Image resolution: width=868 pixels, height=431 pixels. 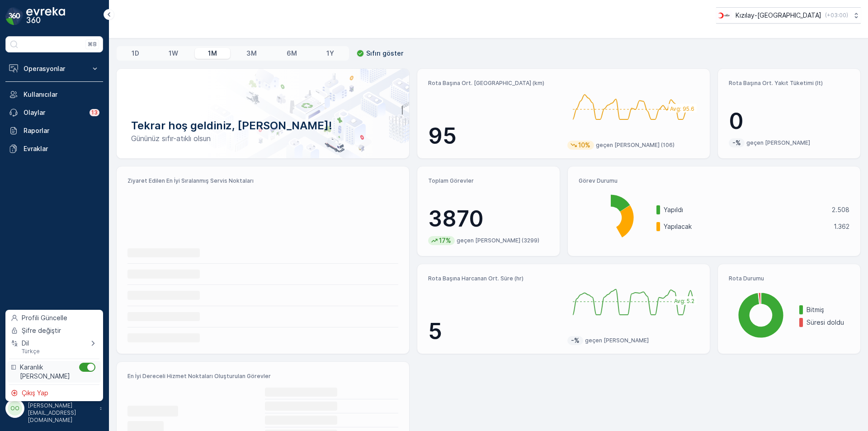 What do you see at coordinates (841, 226) in the screenshot?
I see `p: 1.362` at bounding box center [841, 226].